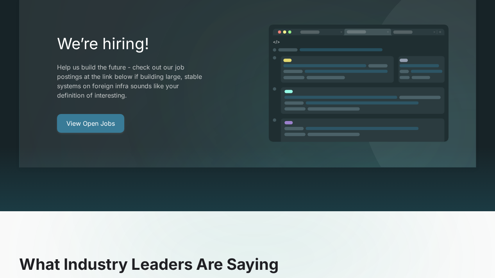 The width and height of the screenshot is (495, 278). Describe the element at coordinates (248, 264) in the screenshot. I see `h2: What Industry Leaders Are Saying` at that location.